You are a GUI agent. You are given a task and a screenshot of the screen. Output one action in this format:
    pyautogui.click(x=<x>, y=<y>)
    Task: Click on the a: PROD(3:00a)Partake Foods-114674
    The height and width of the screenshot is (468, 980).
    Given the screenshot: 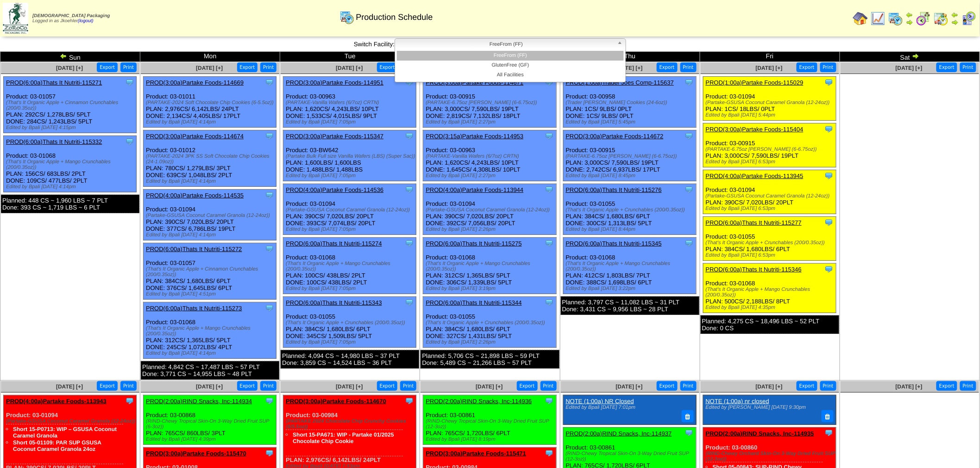 What is the action you would take?
    pyautogui.click(x=195, y=136)
    